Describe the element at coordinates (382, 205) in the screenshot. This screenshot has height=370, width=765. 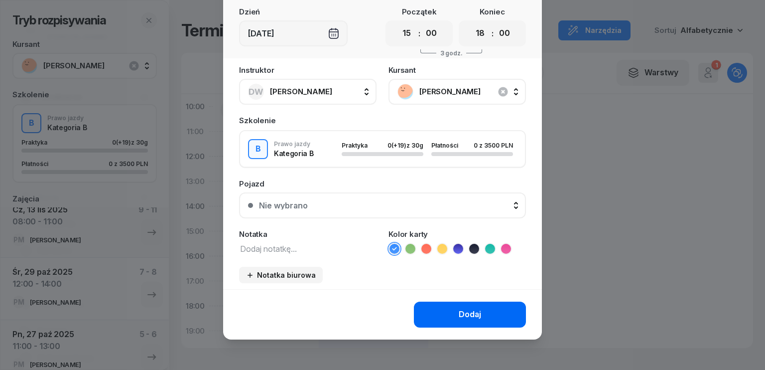
I see `button: Nie wybrano` at that location.